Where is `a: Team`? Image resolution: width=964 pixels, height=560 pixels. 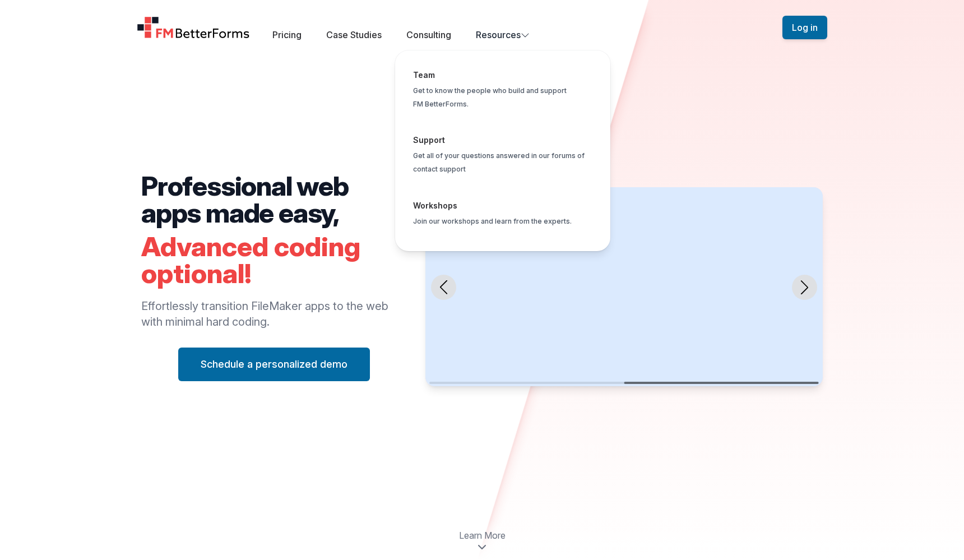
a: Team is located at coordinates (423, 75).